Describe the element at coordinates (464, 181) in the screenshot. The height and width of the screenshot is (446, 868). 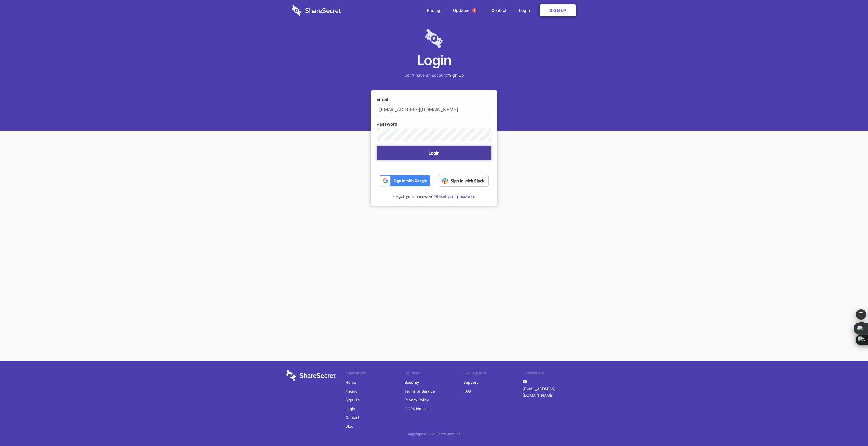
I see `img: Sign in with Slack` at that location.